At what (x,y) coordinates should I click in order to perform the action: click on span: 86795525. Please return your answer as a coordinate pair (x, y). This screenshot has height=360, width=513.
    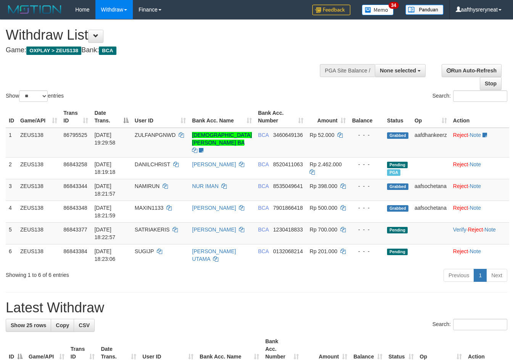
    Looking at the image, I should click on (75, 135).